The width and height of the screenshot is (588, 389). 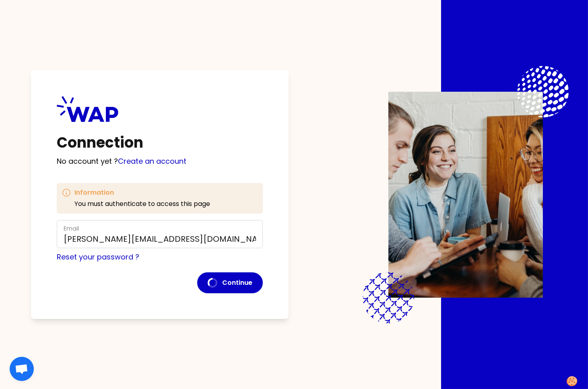 I want to click on p: You must authenticate to access this page, so click(x=142, y=204).